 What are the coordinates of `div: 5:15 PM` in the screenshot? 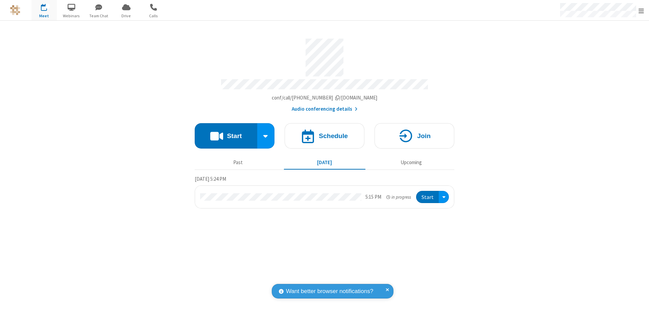 It's located at (373, 197).